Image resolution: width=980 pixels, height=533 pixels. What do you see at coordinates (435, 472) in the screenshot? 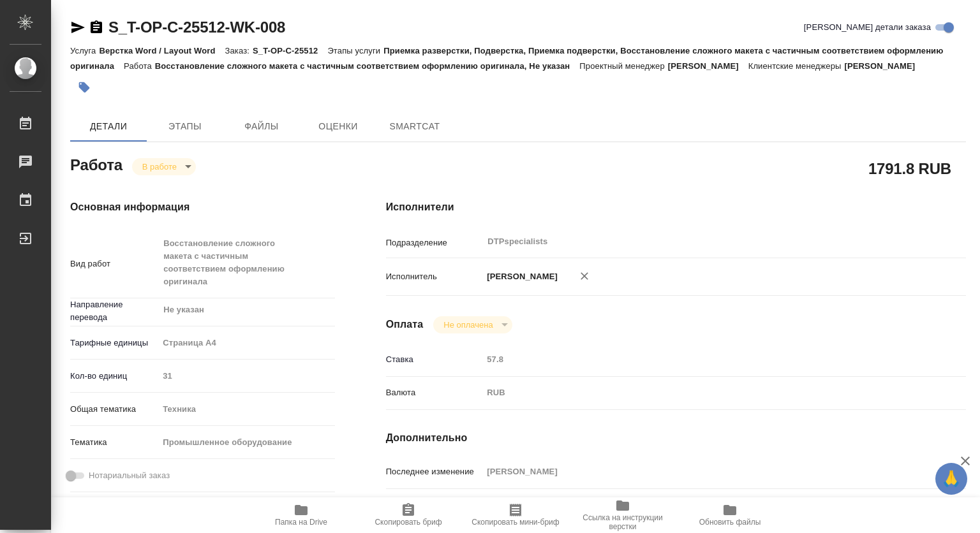
I see `p: Последнее изменение` at bounding box center [435, 472].